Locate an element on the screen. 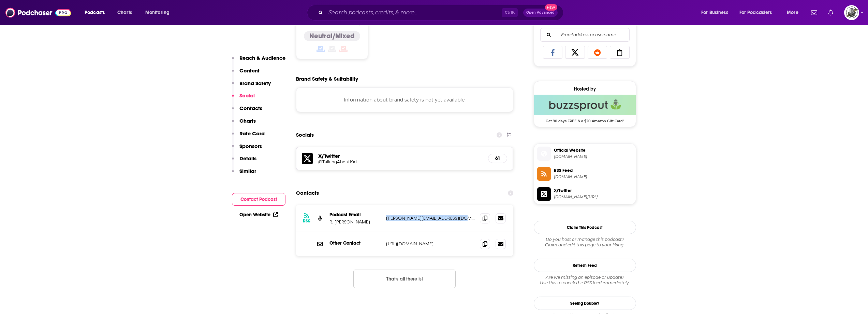  a: Share on Facebook is located at coordinates (553, 52).